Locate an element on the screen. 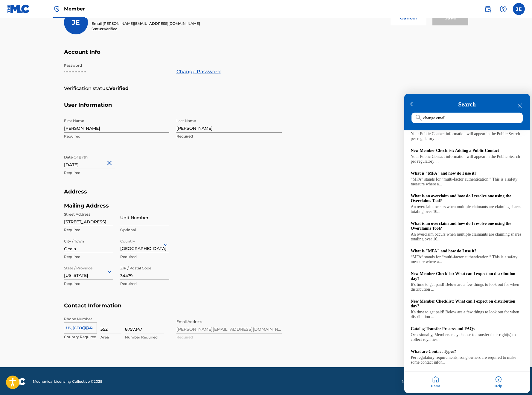 The image size is (532, 395). div: close resource center is located at coordinates (520, 106).